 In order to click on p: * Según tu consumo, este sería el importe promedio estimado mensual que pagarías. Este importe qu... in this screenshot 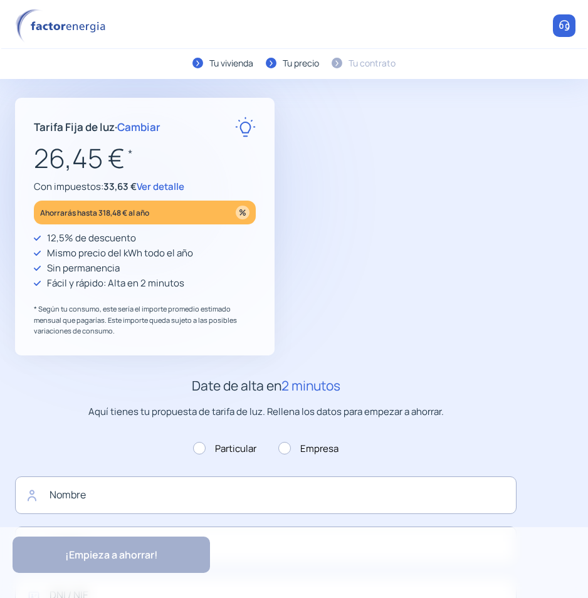, I will do `click(145, 320)`.